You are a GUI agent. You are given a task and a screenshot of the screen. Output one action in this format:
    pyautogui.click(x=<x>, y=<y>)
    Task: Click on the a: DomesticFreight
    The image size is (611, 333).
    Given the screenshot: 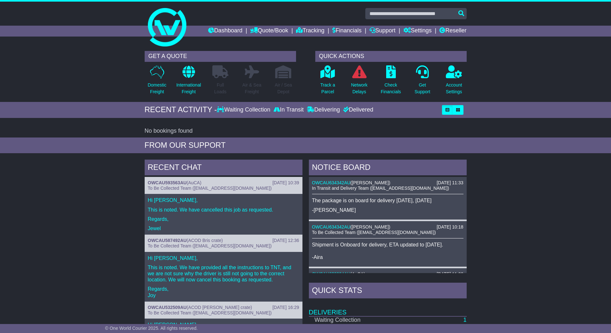 What is the action you would take?
    pyautogui.click(x=157, y=82)
    